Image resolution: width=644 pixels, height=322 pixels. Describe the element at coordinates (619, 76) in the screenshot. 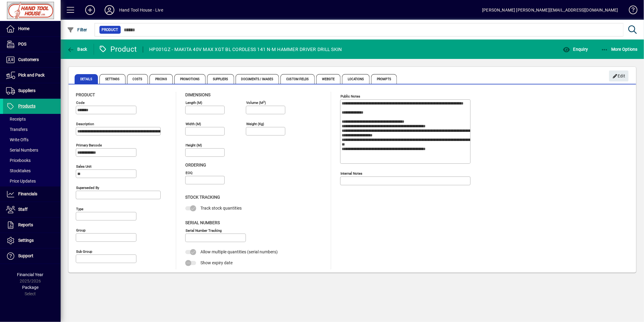

I see `button: Edit` at that location.